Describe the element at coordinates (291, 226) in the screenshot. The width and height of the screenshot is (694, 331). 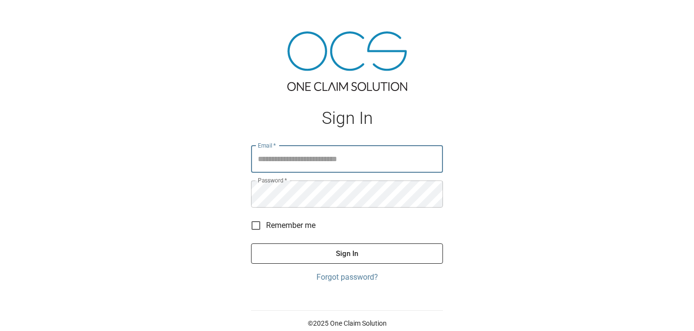
I see `span: Remember me` at that location.